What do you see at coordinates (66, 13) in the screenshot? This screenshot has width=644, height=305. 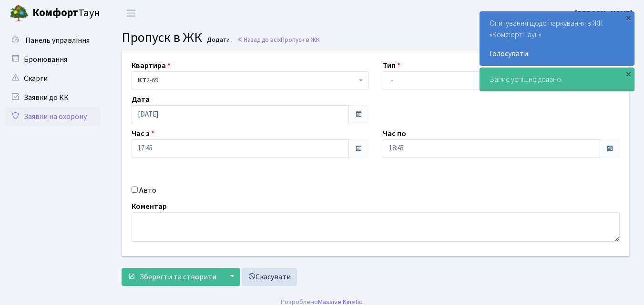 I see `span: Таун` at bounding box center [66, 13].